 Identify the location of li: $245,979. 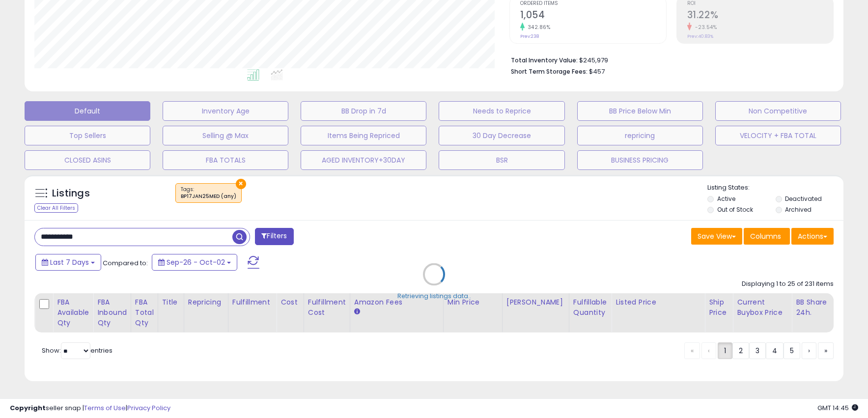
(669, 59).